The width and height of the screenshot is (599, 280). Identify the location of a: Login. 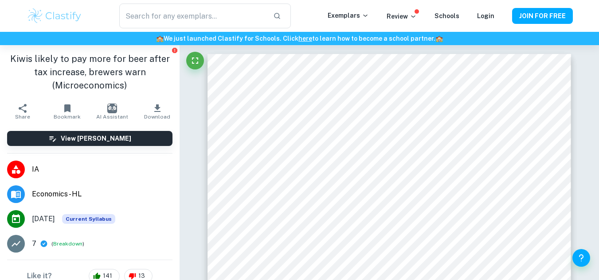
(485, 16).